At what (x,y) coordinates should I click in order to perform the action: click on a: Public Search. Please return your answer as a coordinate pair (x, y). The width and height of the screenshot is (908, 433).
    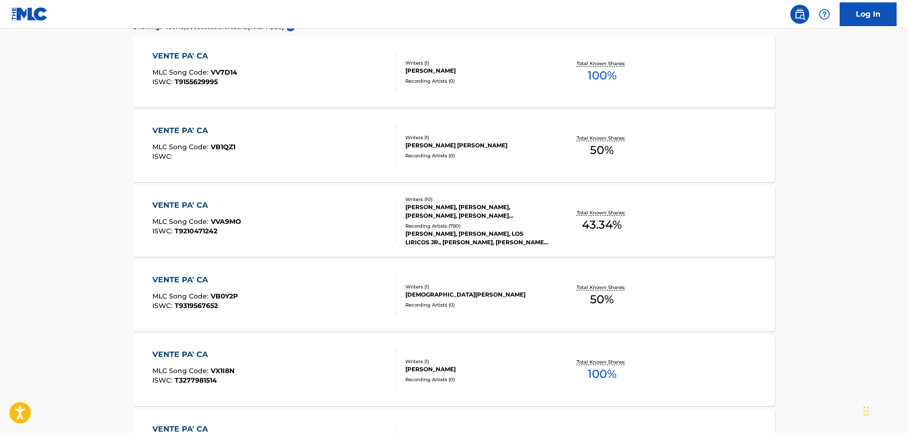
    Looking at the image, I should click on (800, 14).